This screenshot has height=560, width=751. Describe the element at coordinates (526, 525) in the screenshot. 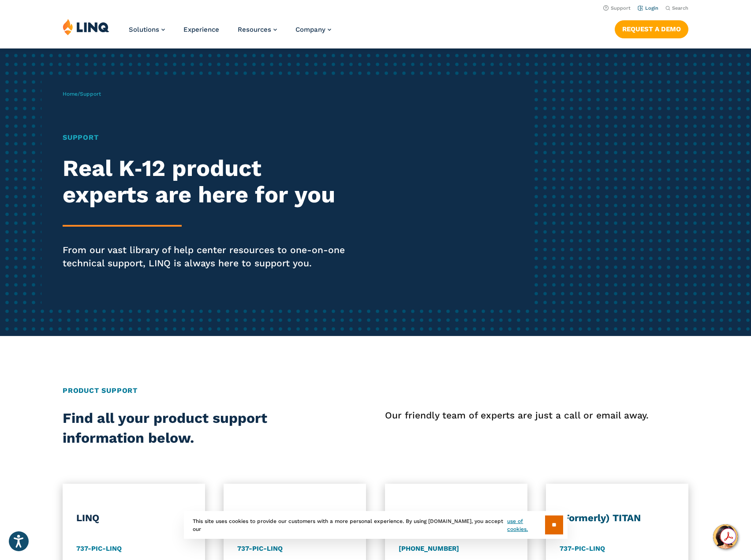

I see `a: use of cookies.` at that location.